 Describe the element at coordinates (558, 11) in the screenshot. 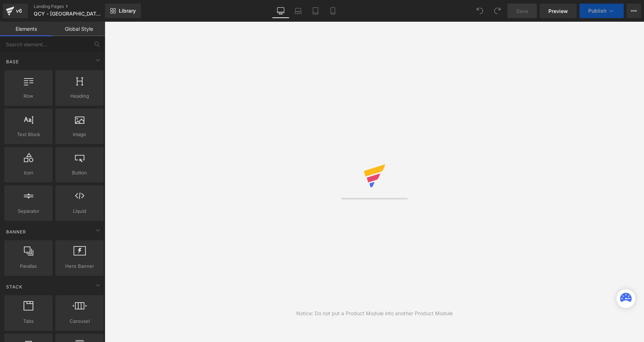

I see `a: Preview` at that location.